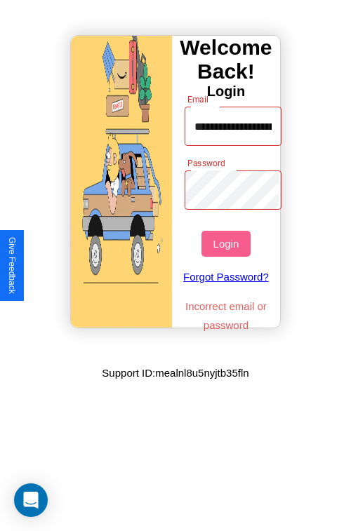 The width and height of the screenshot is (351, 531). Describe the element at coordinates (226, 60) in the screenshot. I see `h3: Welcome Back!` at that location.